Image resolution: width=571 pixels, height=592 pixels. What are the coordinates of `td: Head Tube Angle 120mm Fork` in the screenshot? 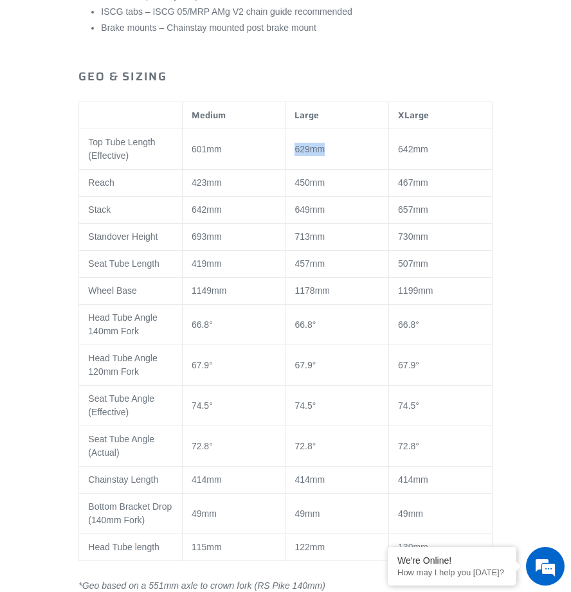 It's located at (130, 365).